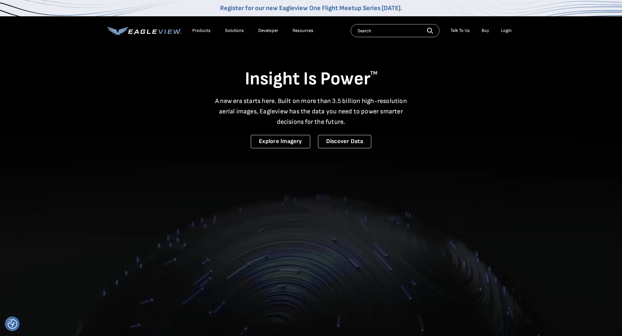  What do you see at coordinates (460, 31) in the screenshot?
I see `div: Talk To Us` at bounding box center [460, 31].